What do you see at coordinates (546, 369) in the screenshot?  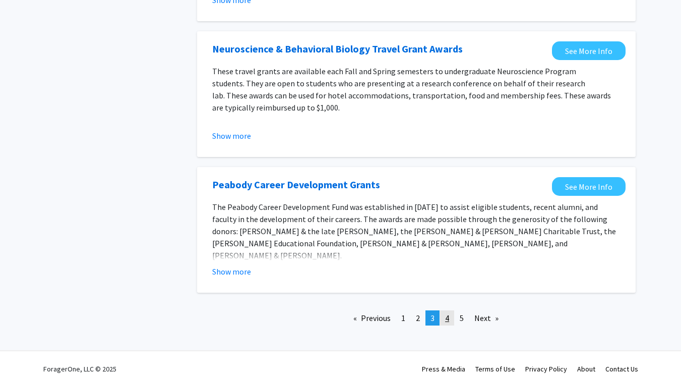 I see `a: Privacy Policy` at bounding box center [546, 369].